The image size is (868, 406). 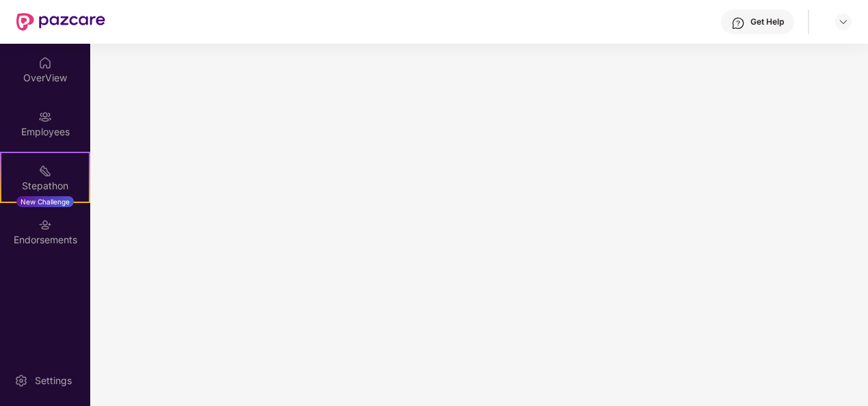 I want to click on div: Stepathon, so click(x=45, y=186).